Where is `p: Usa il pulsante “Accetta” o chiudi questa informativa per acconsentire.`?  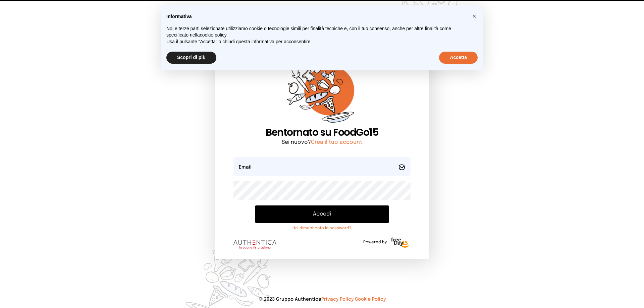 p: Usa il pulsante “Accetta” o chiudi questa informativa per acconsentire. is located at coordinates (317, 42).